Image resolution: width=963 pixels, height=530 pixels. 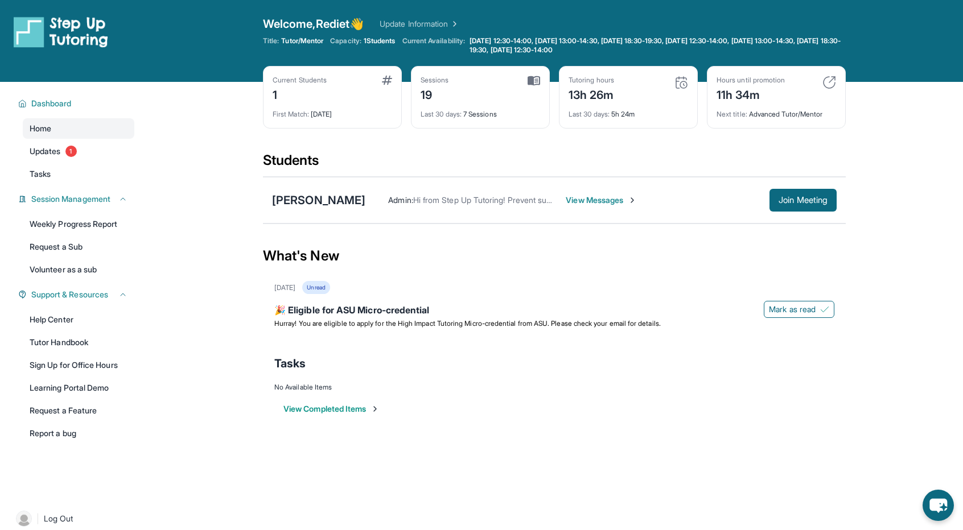 What do you see at coordinates (825, 310) in the screenshot?
I see `img: Mark as read` at bounding box center [825, 310].